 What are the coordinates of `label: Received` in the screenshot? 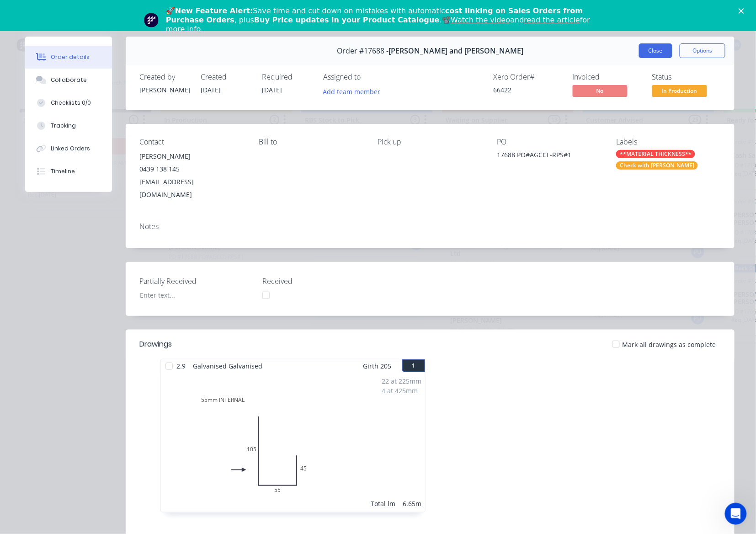 It's located at (319, 281).